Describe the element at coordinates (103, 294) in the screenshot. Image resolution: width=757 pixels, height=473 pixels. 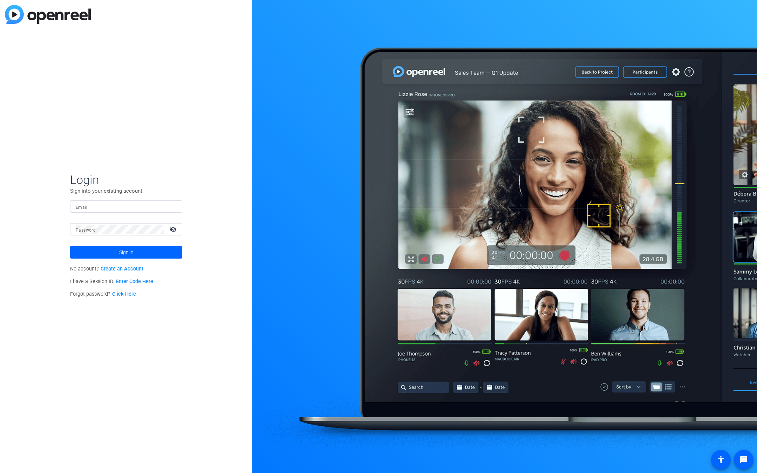
I see `span: Forgot password?` at that location.